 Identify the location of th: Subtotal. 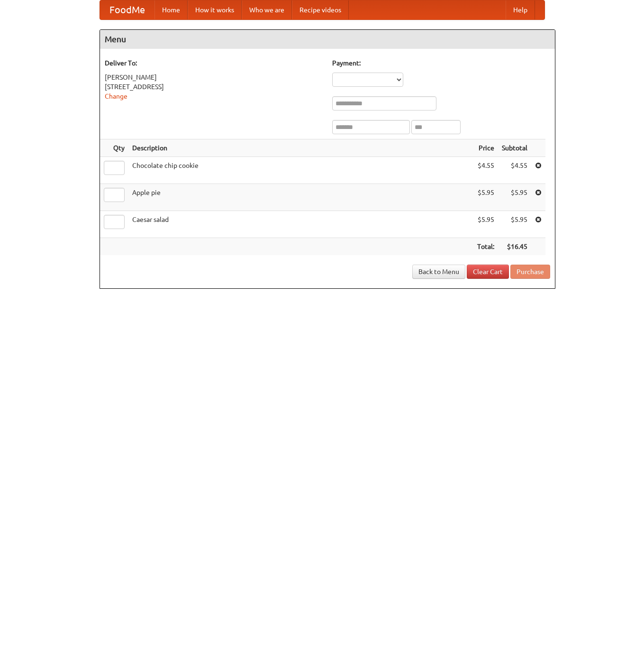
(515, 148).